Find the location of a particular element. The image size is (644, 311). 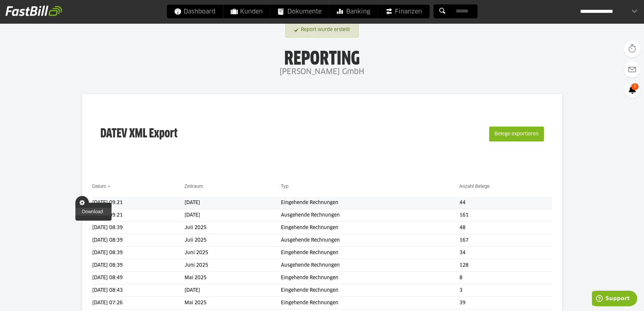

img: sort_desc.gif is located at coordinates (109, 187).